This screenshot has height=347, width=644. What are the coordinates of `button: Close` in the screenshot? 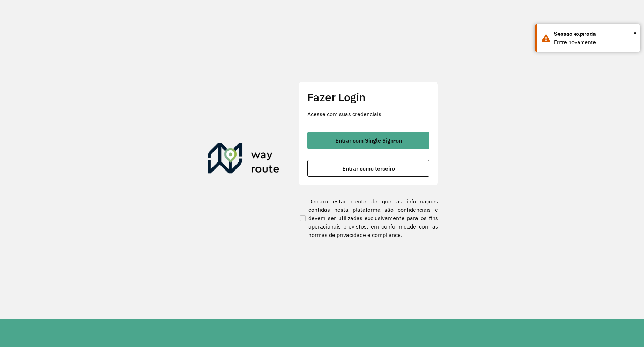 It's located at (635, 33).